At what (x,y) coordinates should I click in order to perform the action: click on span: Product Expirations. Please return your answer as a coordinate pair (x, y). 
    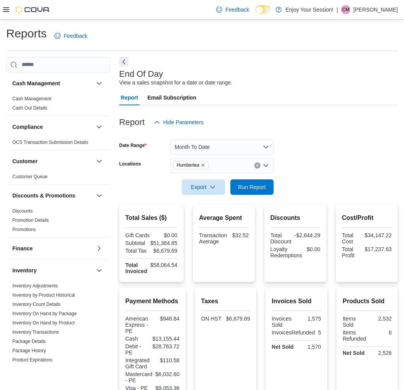
    Looking at the image, I should click on (32, 360).